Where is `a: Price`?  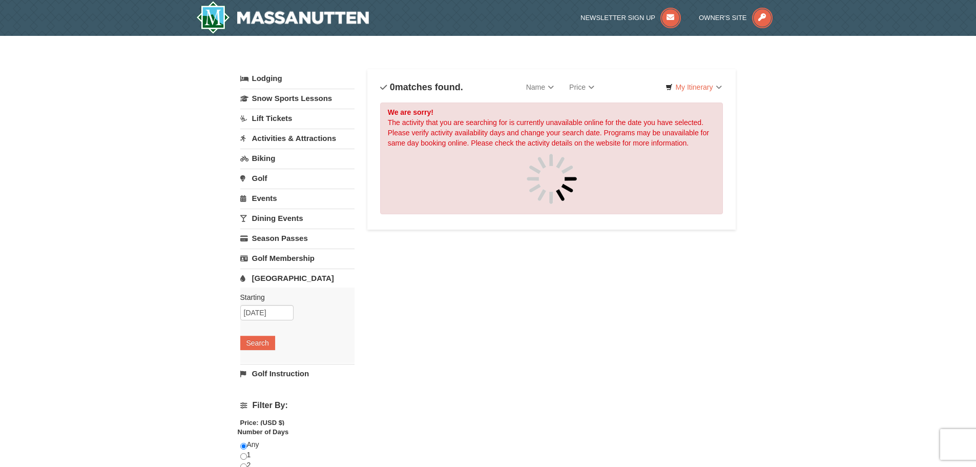 a: Price is located at coordinates (582, 87).